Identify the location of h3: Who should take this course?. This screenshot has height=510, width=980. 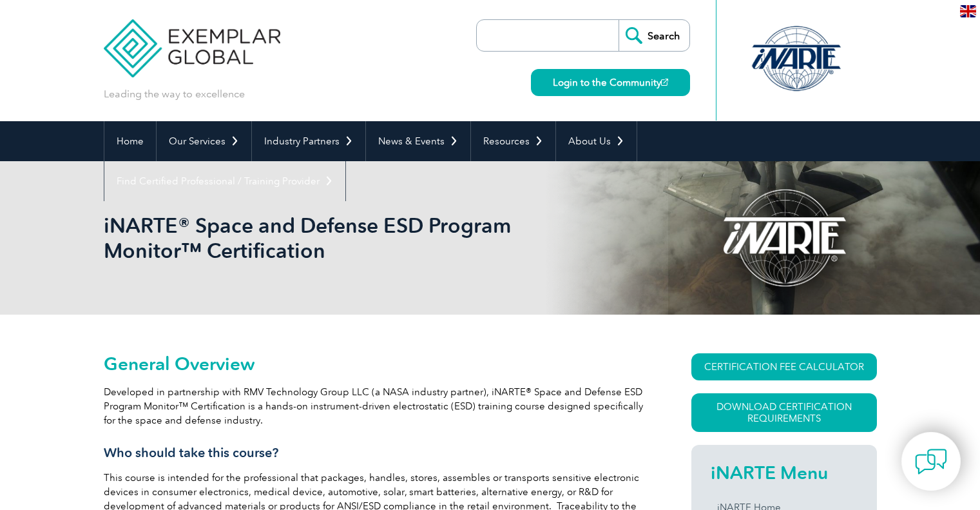
(375, 452).